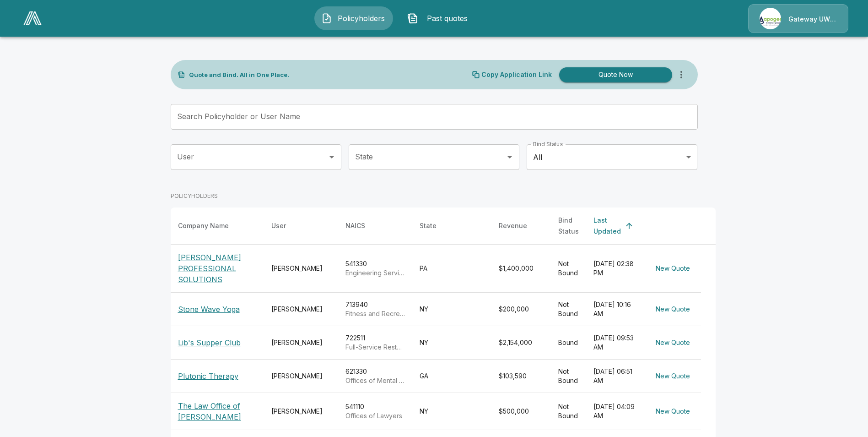 This screenshot has width=868, height=437. What do you see at coordinates (375, 376) in the screenshot?
I see `div: 621330` at bounding box center [375, 376].